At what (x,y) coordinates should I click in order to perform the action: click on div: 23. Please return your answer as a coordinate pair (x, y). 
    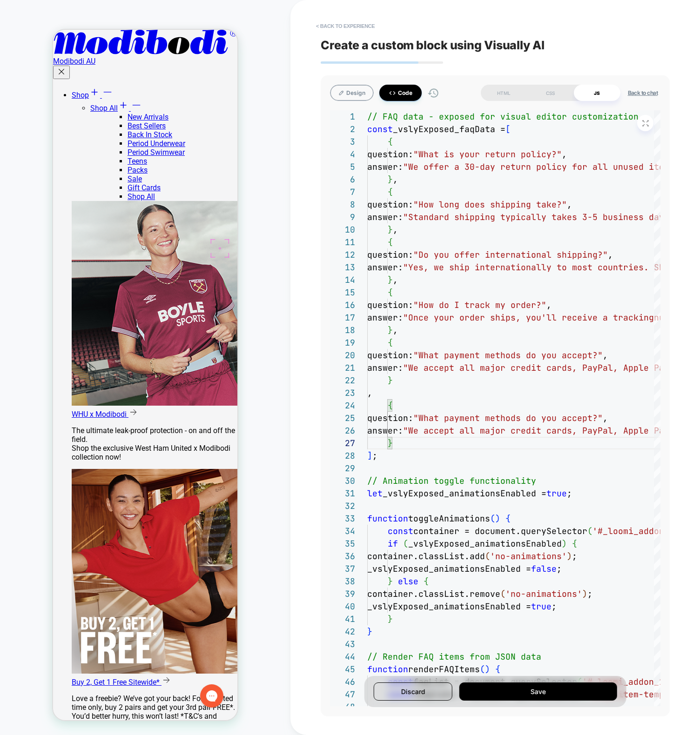
    Looking at the image, I should click on (342, 393).